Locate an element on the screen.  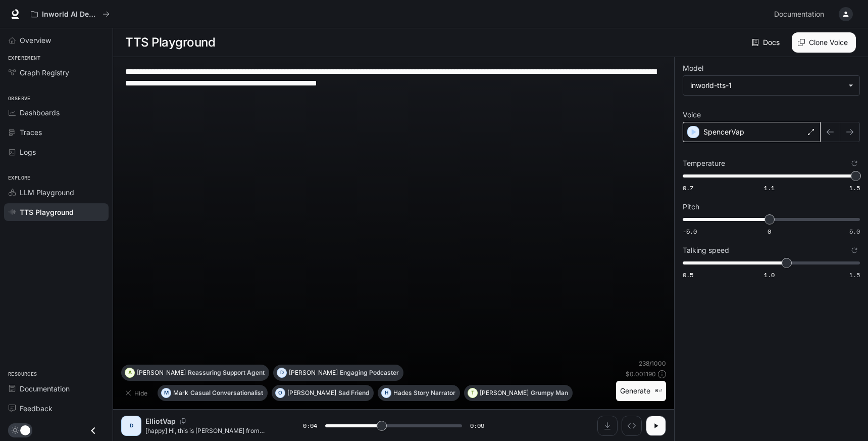
span: 1.1 is located at coordinates (769, 188).